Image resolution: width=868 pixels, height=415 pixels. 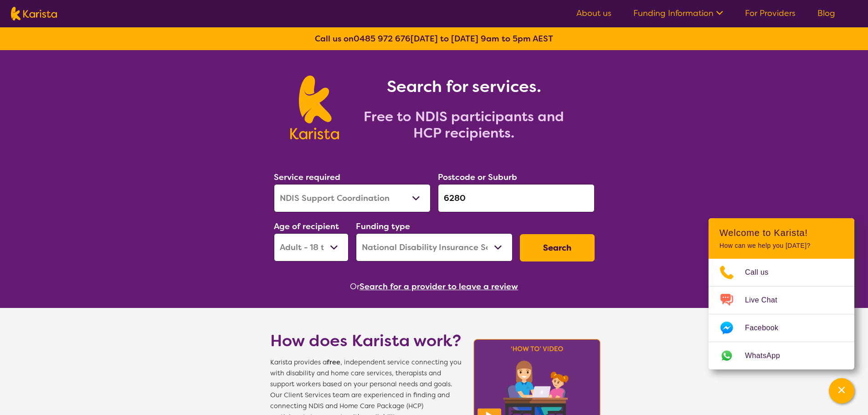 What do you see at coordinates (763, 272) in the screenshot?
I see `span: Call us` at bounding box center [763, 272].